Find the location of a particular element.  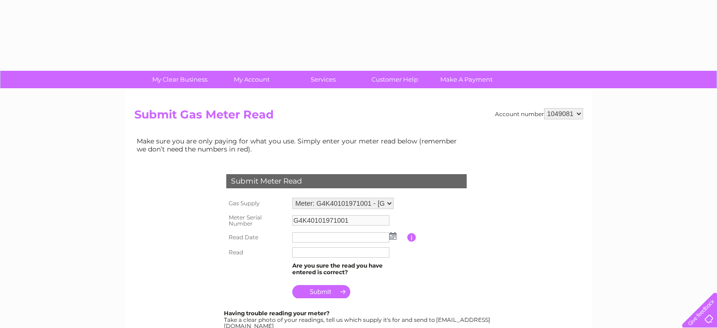

th: Gas Supply is located at coordinates (257, 203).